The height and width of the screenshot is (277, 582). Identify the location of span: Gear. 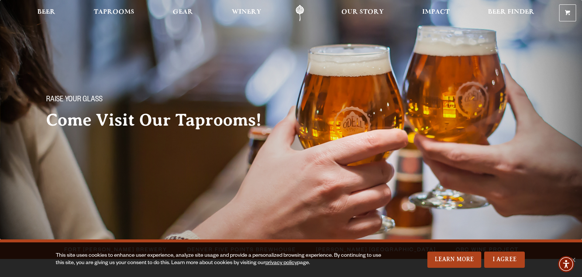
(183, 12).